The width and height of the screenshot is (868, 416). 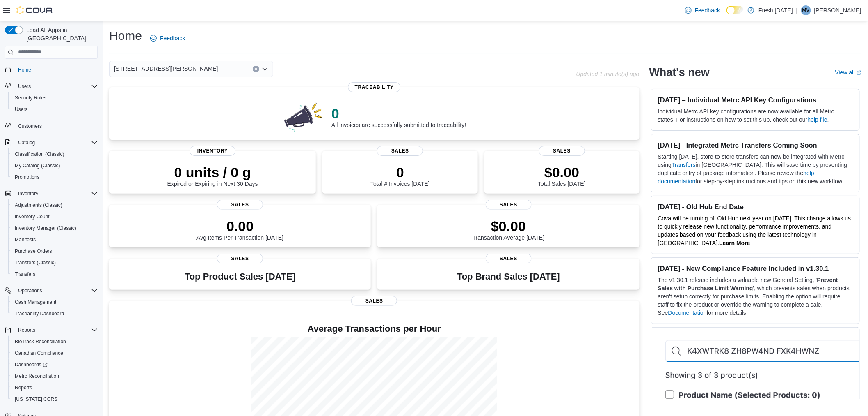 I want to click on button: Traceabilty Dashboard, so click(x=55, y=313).